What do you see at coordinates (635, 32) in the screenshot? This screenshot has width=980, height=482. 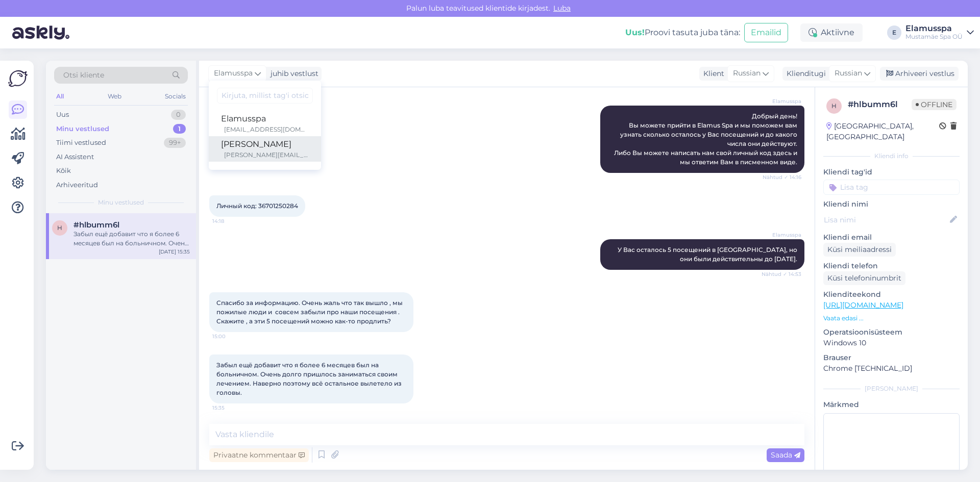 I see `b: Uus!` at bounding box center [635, 32].